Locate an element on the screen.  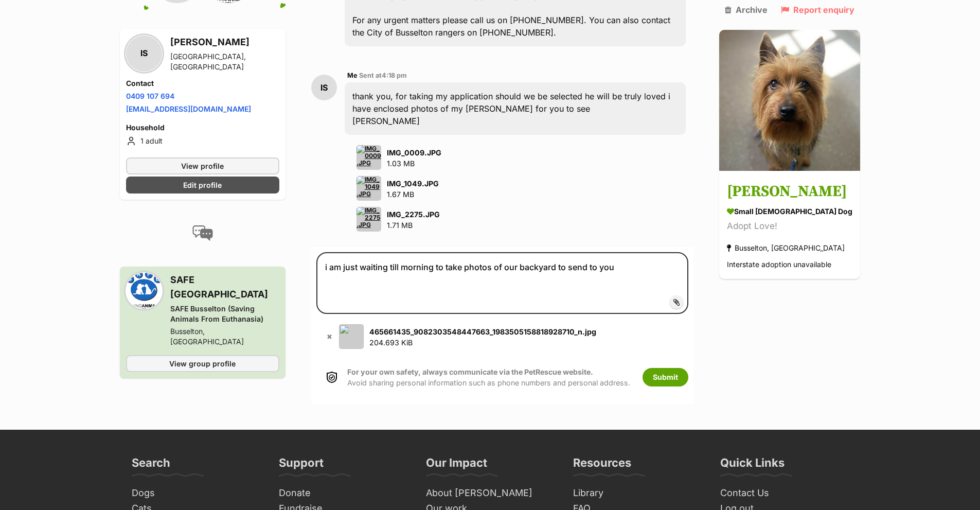
strong: 465661435_9082303548447663_1983505158818928710_n.jpg is located at coordinates (482, 332).